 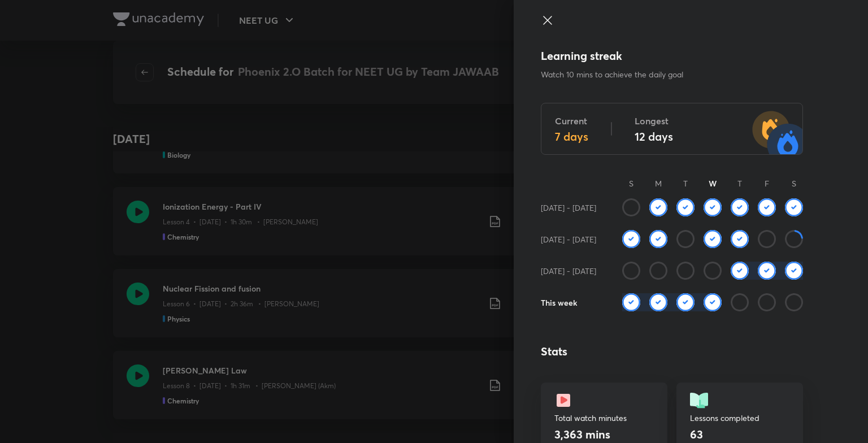 I want to click on h6: W, so click(x=712, y=183).